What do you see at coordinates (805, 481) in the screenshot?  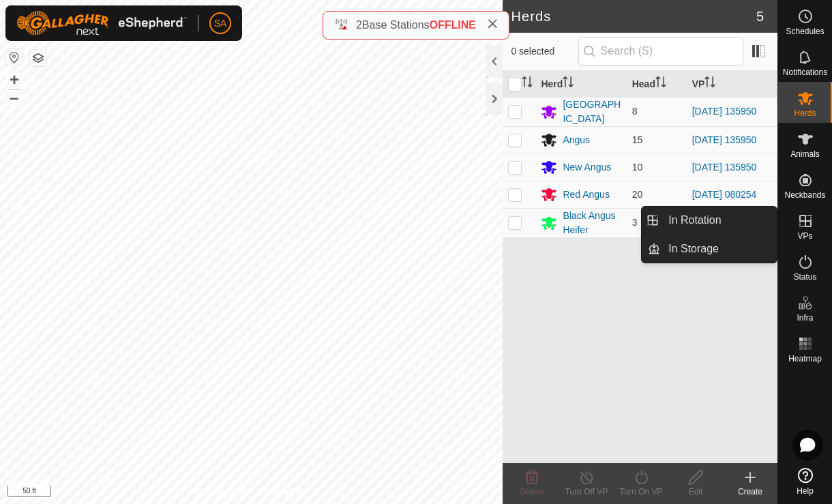 I see `a: Help` at bounding box center [805, 481].